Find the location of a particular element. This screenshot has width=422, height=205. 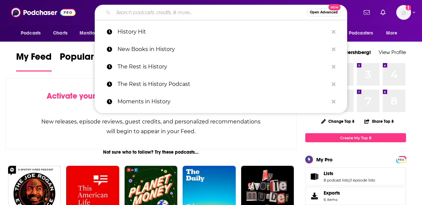

span: Monitoring is located at coordinates (91, 33).